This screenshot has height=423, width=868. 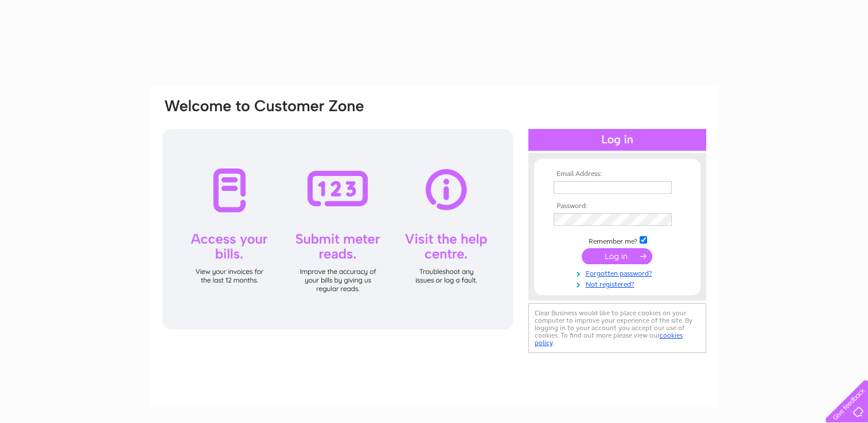 What do you see at coordinates (618, 273) in the screenshot?
I see `a: Forgotten password?` at bounding box center [618, 273].